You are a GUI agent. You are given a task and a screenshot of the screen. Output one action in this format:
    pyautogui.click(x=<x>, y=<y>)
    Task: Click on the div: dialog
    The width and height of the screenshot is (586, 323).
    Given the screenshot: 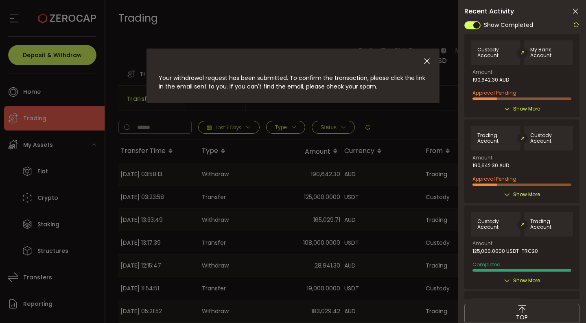 What is the action you would take?
    pyautogui.click(x=293, y=76)
    